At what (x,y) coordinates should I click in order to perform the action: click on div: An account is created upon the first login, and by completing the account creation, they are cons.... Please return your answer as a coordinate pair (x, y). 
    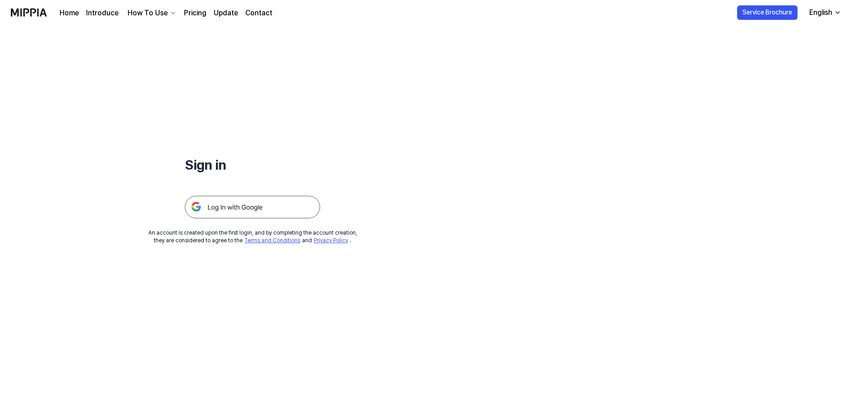
    Looking at the image, I should click on (253, 237).